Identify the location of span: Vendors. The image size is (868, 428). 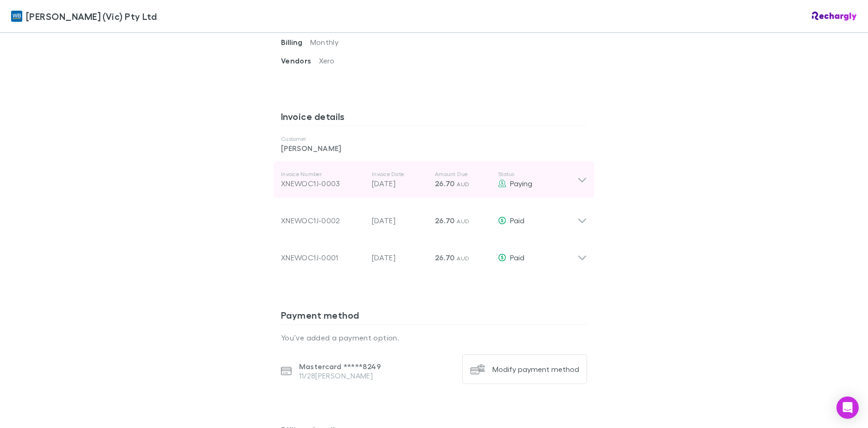
(300, 61).